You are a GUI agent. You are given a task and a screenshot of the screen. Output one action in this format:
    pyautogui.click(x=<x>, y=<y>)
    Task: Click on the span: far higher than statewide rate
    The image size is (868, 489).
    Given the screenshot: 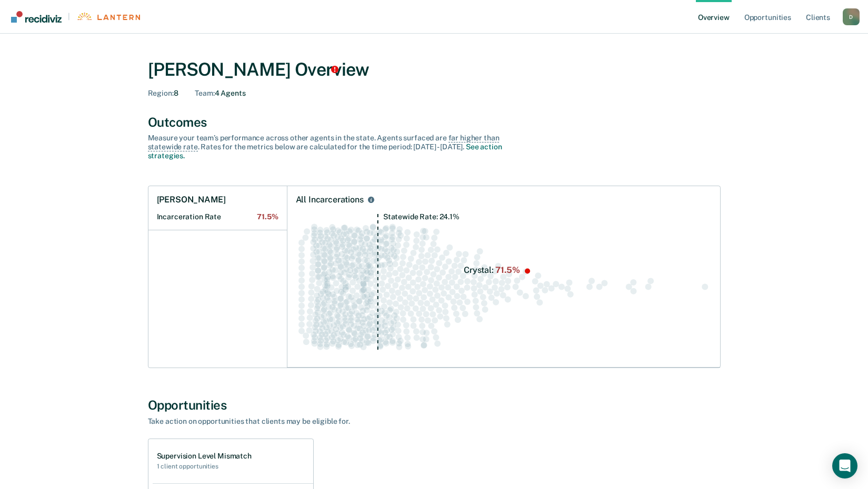 What is the action you would take?
    pyautogui.click(x=324, y=143)
    